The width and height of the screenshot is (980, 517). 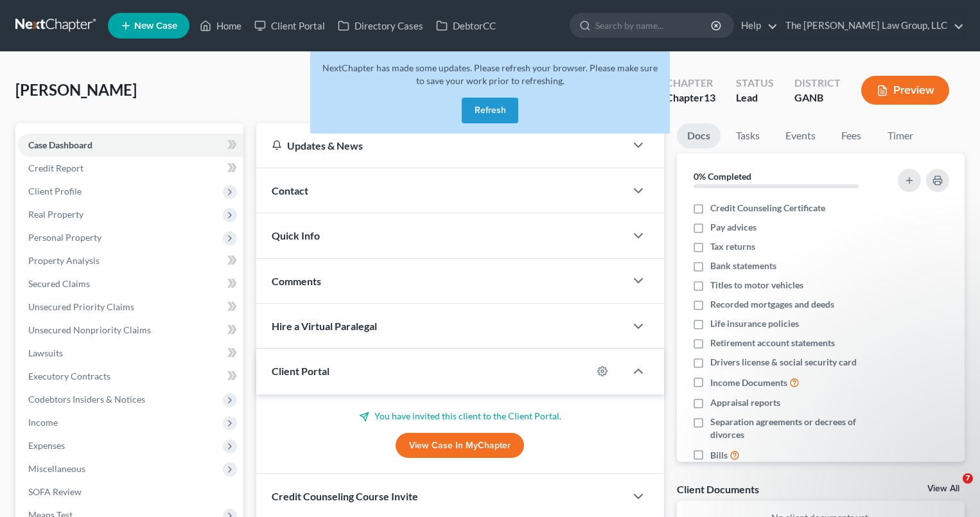 I want to click on a: Home, so click(x=220, y=26).